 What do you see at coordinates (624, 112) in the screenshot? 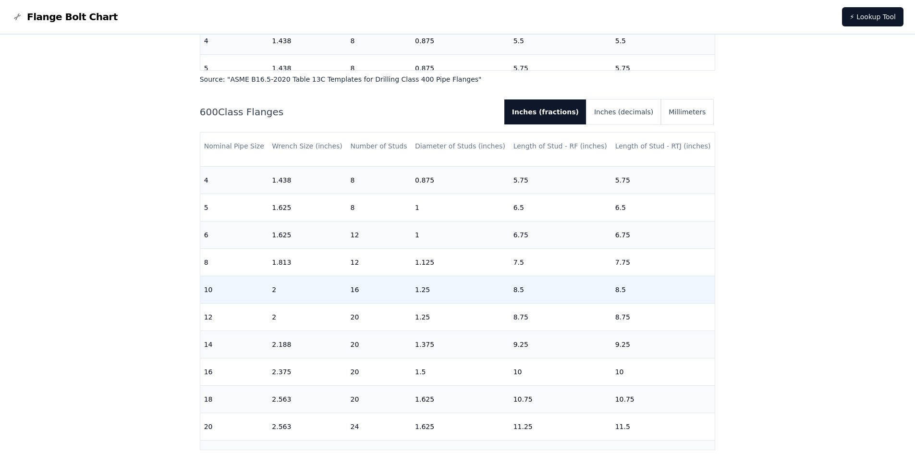
I see `button: Inches (decimals)` at bounding box center [624, 112].